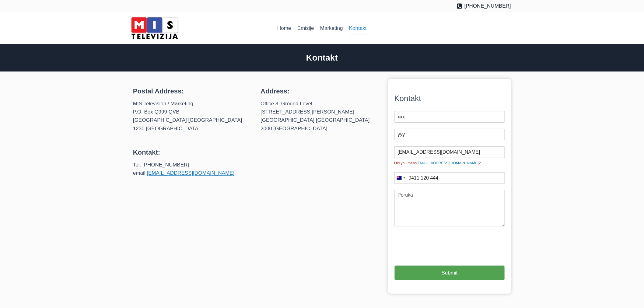  I want to click on input: Ime, so click(449, 117).